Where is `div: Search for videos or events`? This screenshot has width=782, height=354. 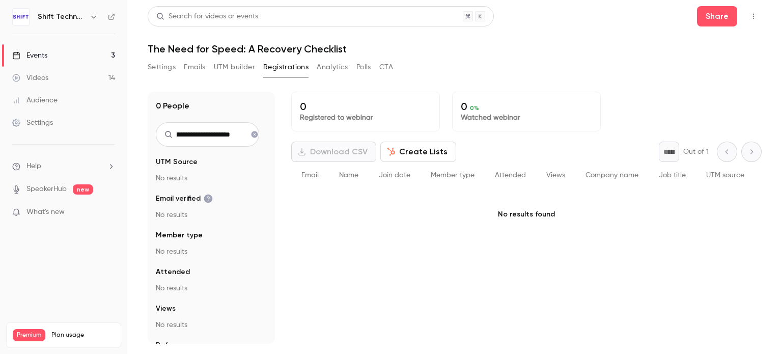 div: Search for videos or events is located at coordinates (207, 16).